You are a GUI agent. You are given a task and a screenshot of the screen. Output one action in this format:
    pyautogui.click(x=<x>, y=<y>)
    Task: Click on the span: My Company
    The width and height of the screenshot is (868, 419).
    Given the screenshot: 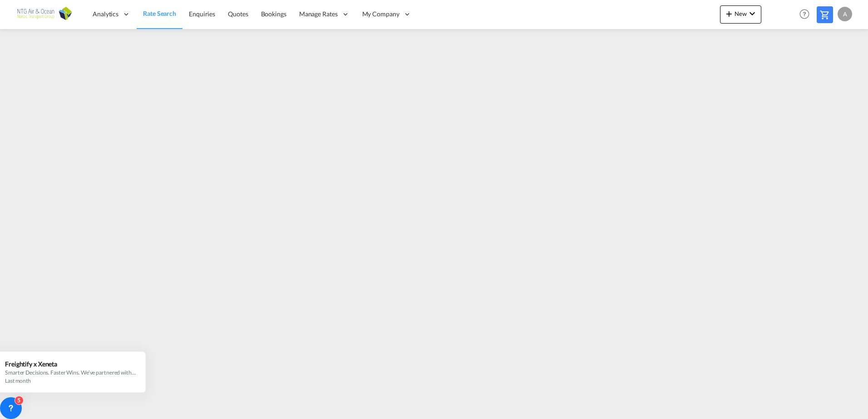 What is the action you would take?
    pyautogui.click(x=381, y=14)
    